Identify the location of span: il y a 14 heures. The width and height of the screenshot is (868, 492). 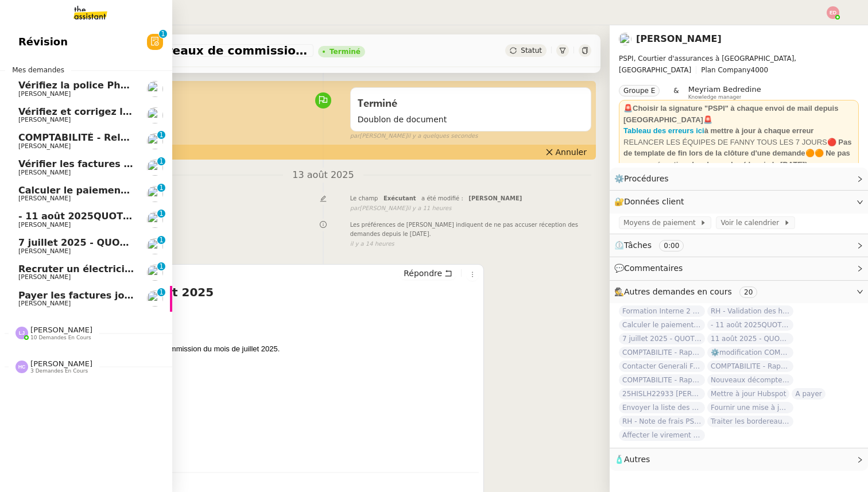
(372, 244).